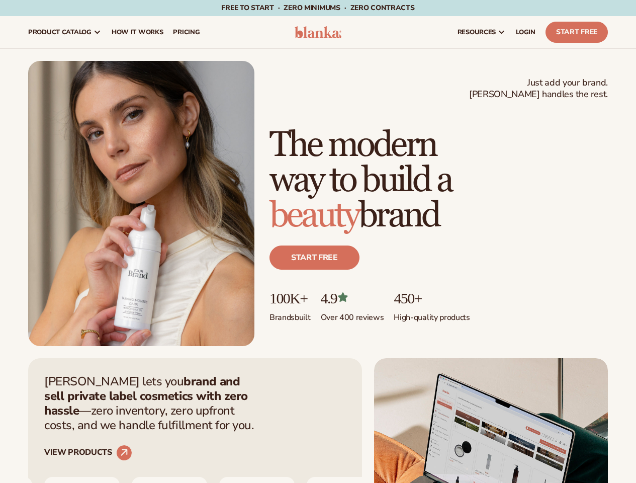 The image size is (636, 483). Describe the element at coordinates (186, 32) in the screenshot. I see `a: pricing` at that location.